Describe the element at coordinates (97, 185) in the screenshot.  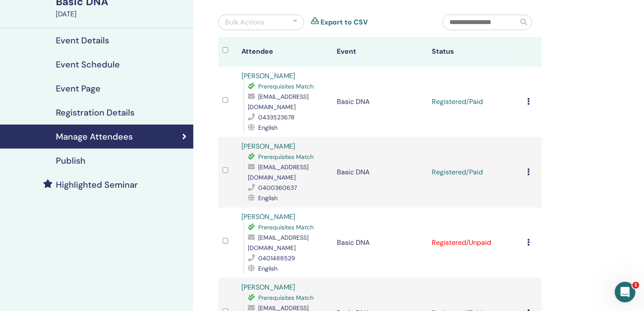
I see `h4: Highlighted Seminar` at that location.